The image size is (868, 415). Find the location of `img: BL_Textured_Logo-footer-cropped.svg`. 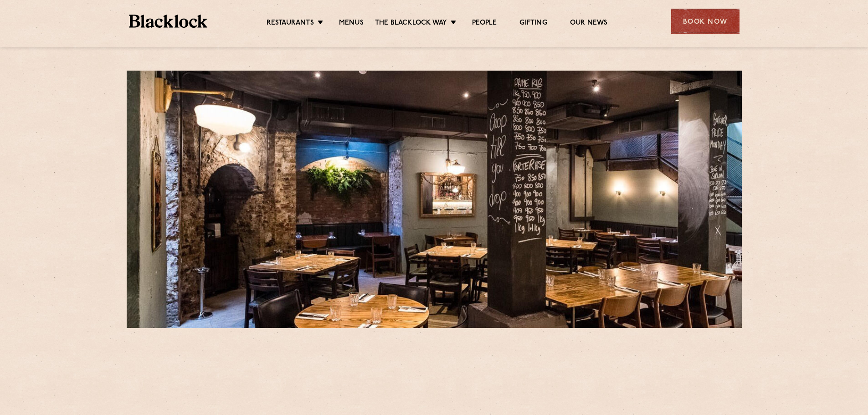

img: BL_Textured_Logo-footer-cropped.svg is located at coordinates (168, 21).